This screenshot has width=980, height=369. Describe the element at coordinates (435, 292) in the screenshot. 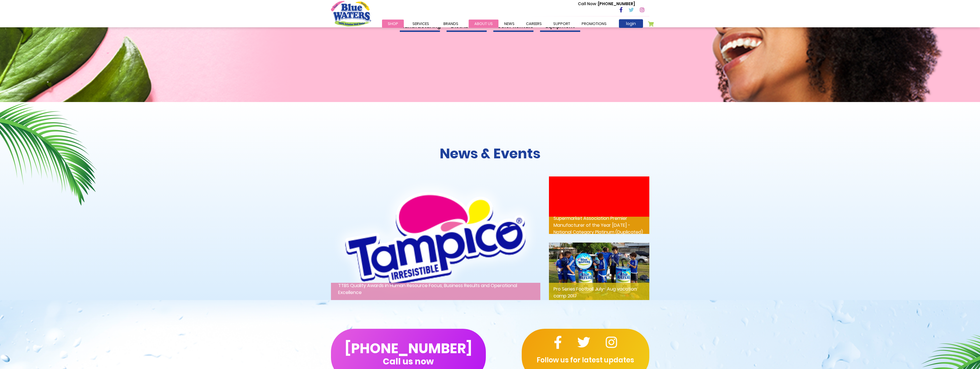

I see `p: TTBS Quality Awards in Human Resource Focus, Business Results and Operational Excellence` at that location.